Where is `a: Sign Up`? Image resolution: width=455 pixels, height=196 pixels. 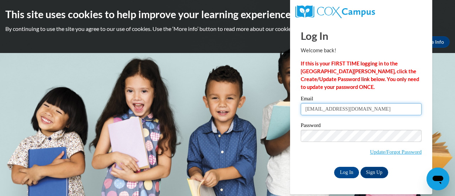 a: Sign Up is located at coordinates (374, 172).